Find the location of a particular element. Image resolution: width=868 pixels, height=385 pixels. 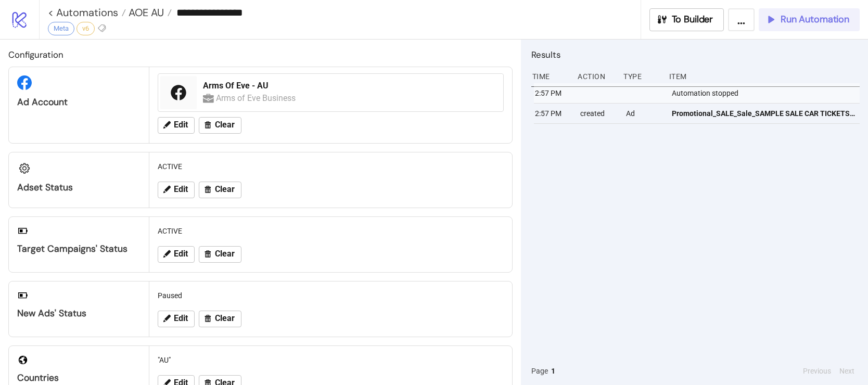

div: Countries is located at coordinates (79, 378).